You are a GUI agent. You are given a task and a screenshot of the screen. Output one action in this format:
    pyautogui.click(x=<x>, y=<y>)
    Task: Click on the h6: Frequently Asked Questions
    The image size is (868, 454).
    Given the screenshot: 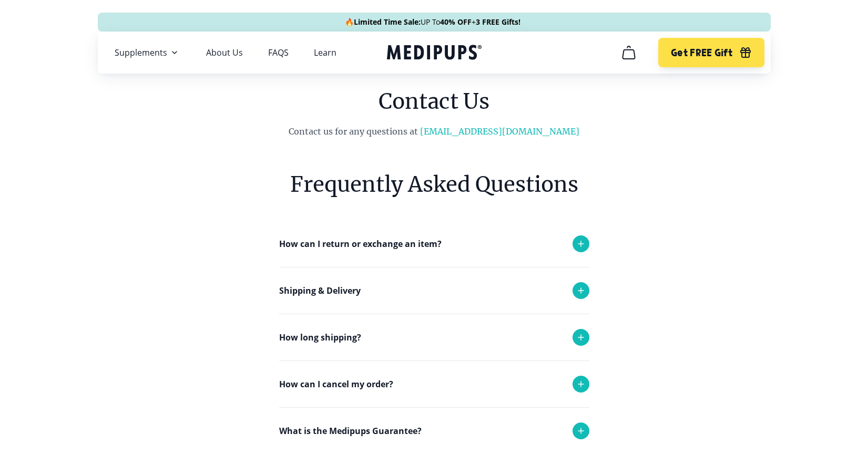 What is the action you would take?
    pyautogui.click(x=434, y=184)
    